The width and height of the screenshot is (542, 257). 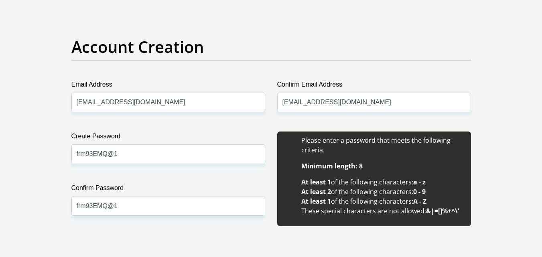 What do you see at coordinates (168, 190) in the screenshot?
I see `label: Confirm Password` at bounding box center [168, 190].